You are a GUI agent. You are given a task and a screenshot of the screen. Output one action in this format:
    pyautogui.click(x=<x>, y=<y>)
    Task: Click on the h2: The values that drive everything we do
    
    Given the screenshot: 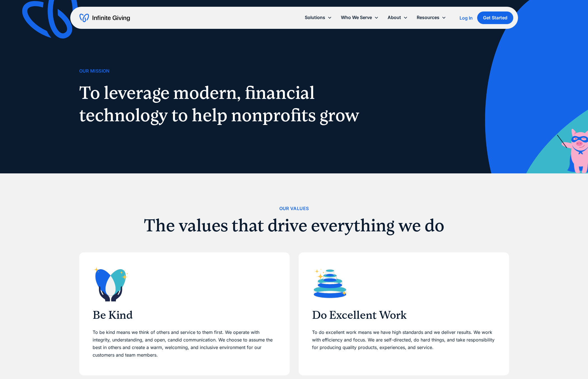 What is the action you would take?
    pyautogui.click(x=294, y=226)
    